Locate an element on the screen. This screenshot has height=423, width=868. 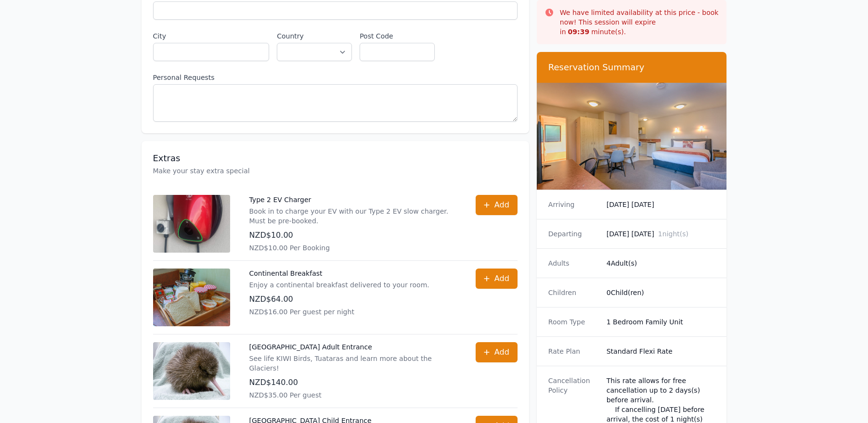
dt: Departing is located at coordinates (573, 234).